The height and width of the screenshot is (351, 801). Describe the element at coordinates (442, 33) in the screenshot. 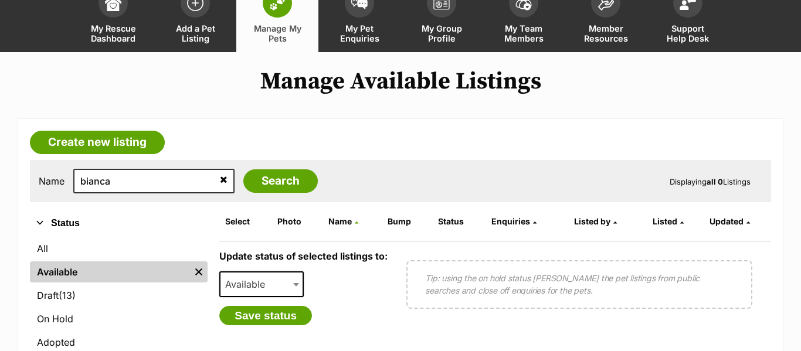

I see `span: My Group Profile` at that location.